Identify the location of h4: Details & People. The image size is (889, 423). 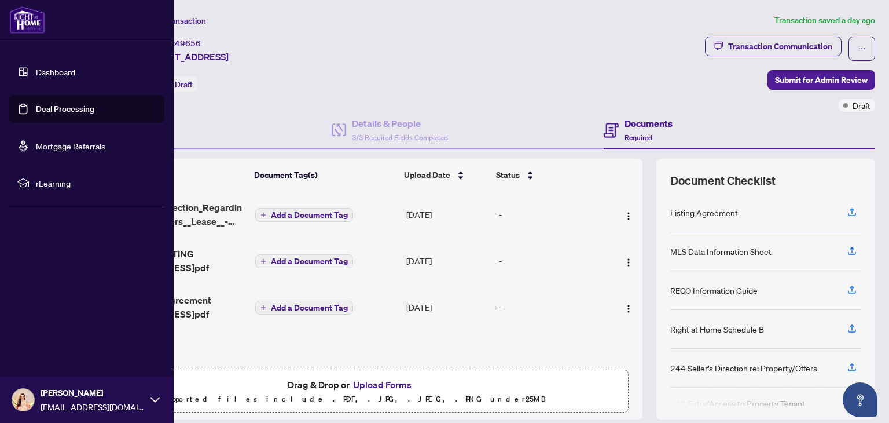
(400, 123).